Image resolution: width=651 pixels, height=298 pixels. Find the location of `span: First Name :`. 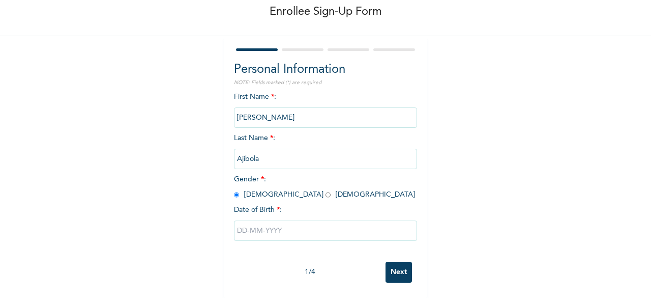

span: First Name : is located at coordinates (326, 107).